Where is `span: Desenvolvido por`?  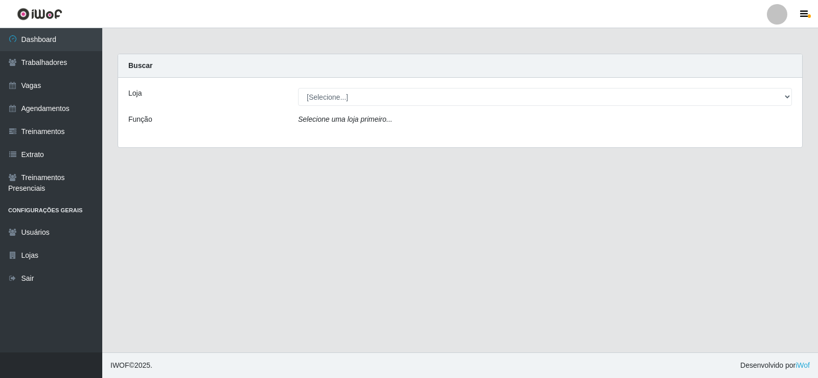 span: Desenvolvido por is located at coordinates (775, 365).